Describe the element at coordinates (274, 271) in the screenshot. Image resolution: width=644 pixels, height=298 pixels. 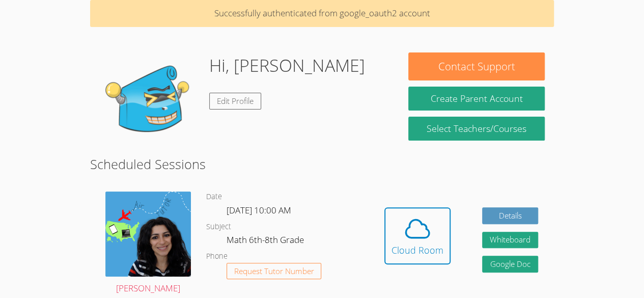
I see `span: Request Tutor Number` at that location.